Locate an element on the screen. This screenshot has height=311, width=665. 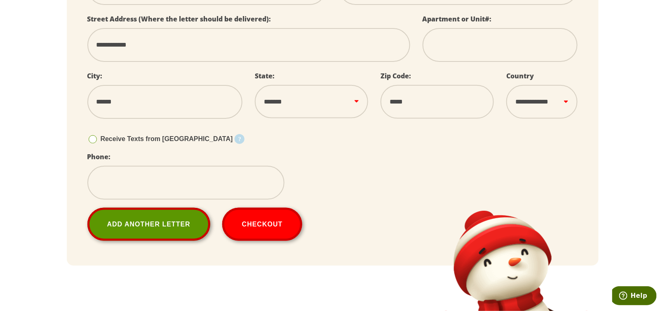
label: Phone: is located at coordinates (99, 157).